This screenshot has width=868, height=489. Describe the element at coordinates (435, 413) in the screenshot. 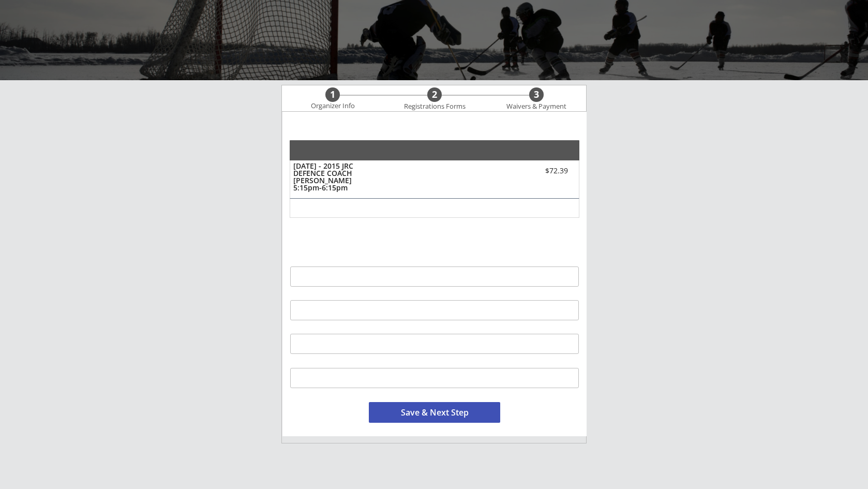

I see `button: Save & Next Step` at that location.